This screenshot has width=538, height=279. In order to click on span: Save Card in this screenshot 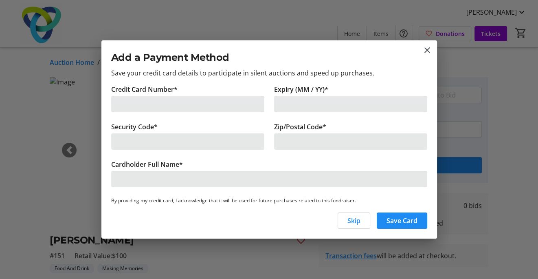, I will do `click(402, 221)`.